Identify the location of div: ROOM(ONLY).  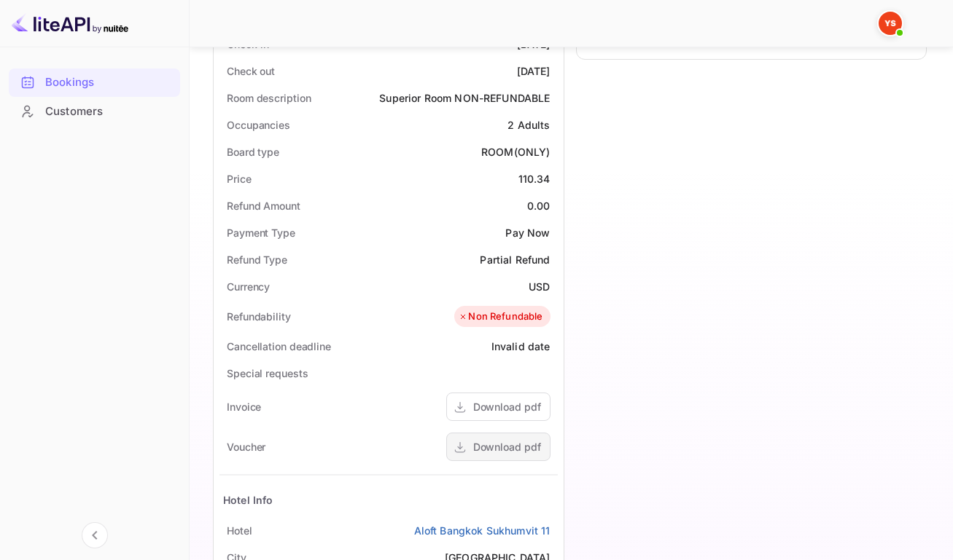
(516, 152).